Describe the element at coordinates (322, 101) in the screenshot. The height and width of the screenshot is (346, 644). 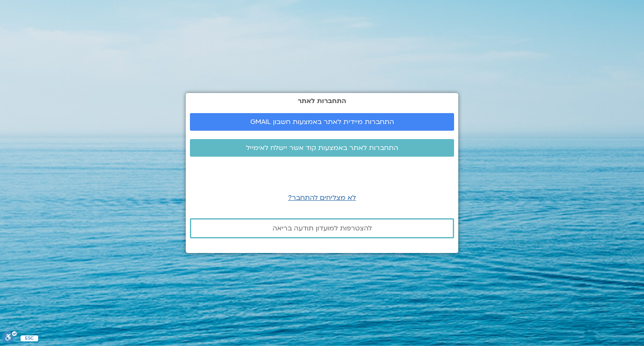
I see `h2: התחברות לאתר` at that location.